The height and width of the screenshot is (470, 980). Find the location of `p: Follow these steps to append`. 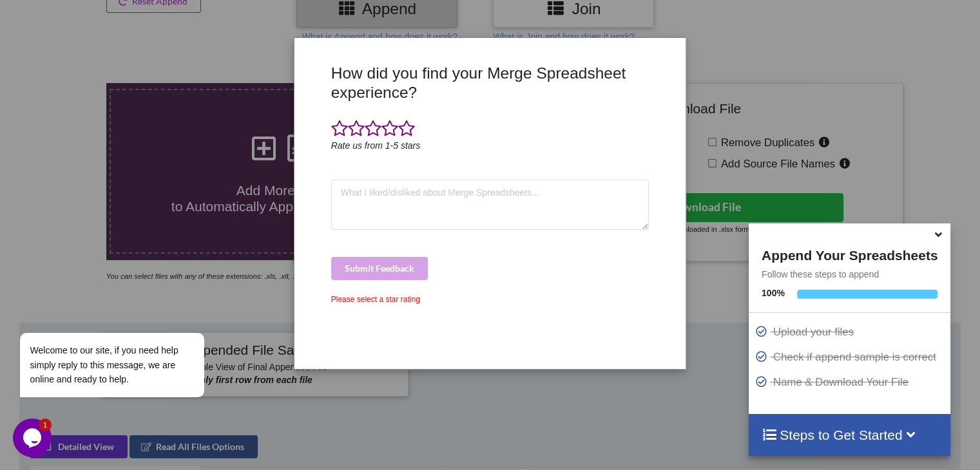

p: Follow these steps to append is located at coordinates (849, 274).